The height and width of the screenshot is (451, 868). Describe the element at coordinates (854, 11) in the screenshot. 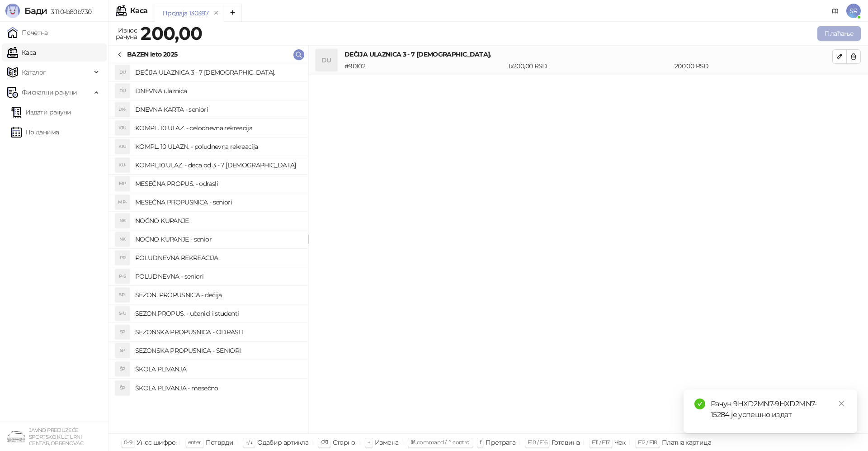

I see `span: SR` at that location.